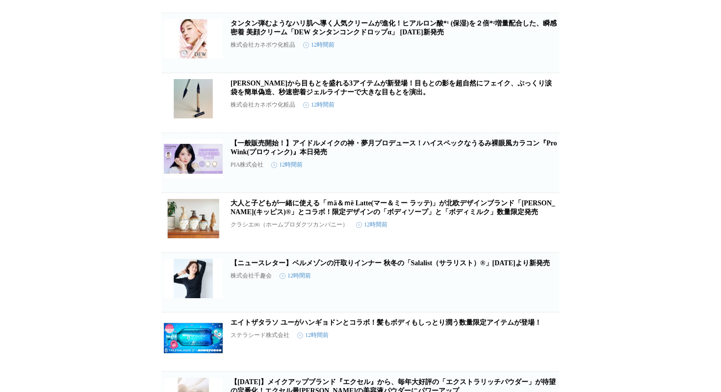  I want to click on p: PIA株式会社, so click(247, 164).